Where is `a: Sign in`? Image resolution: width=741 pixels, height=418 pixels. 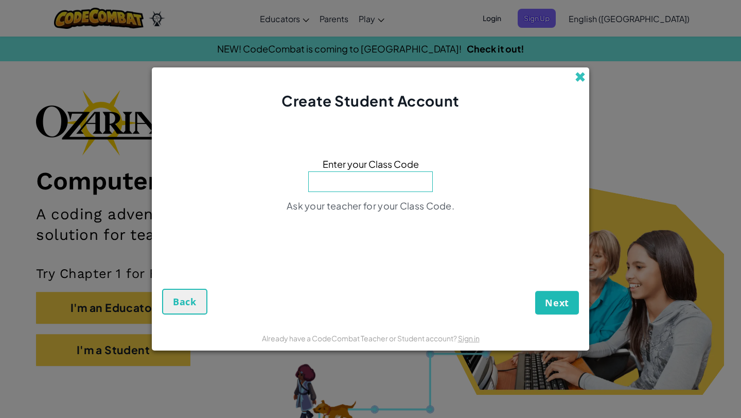 a: Sign in is located at coordinates (469, 338).